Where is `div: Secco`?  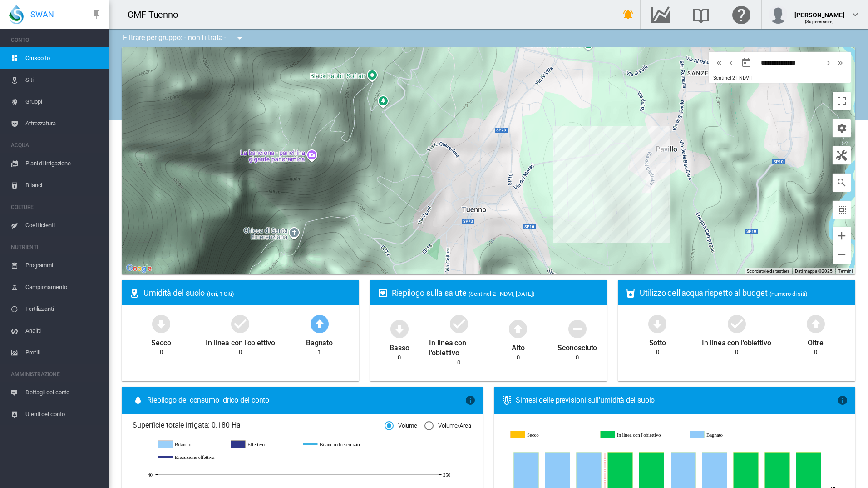 div: Secco is located at coordinates (161, 341).